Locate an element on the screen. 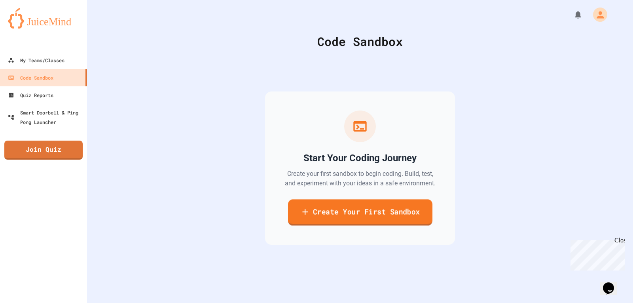 The height and width of the screenshot is (303, 633). p: Create your first sandbox to begin coding. Build, test, and experiment with your ideas in a safe ... is located at coordinates (360, 179).